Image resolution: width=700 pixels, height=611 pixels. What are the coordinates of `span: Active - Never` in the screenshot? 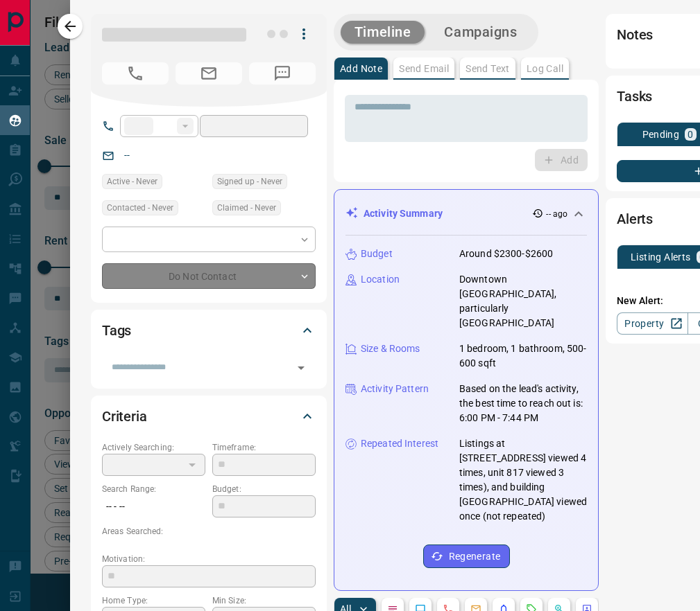 It's located at (132, 182).